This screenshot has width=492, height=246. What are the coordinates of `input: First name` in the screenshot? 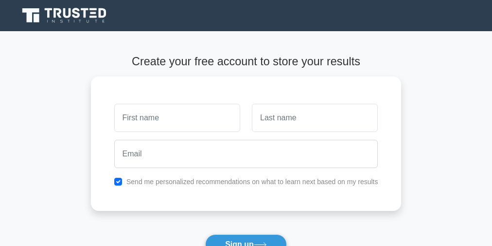 It's located at (177, 118).